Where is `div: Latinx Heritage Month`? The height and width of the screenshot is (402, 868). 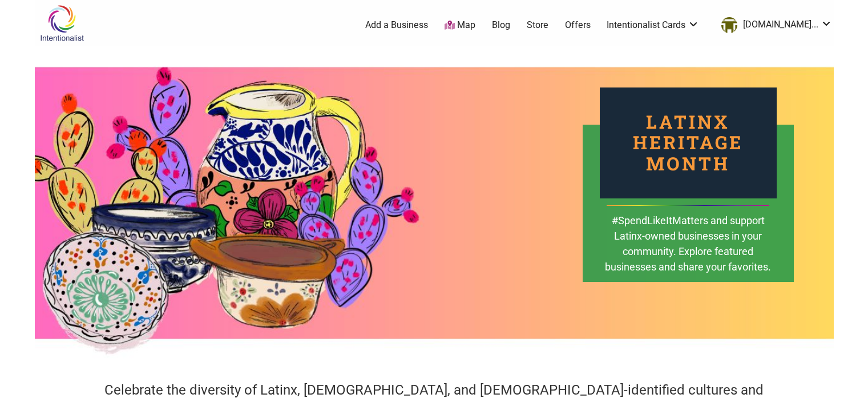
div: Latinx Heritage Month is located at coordinates (688, 143).